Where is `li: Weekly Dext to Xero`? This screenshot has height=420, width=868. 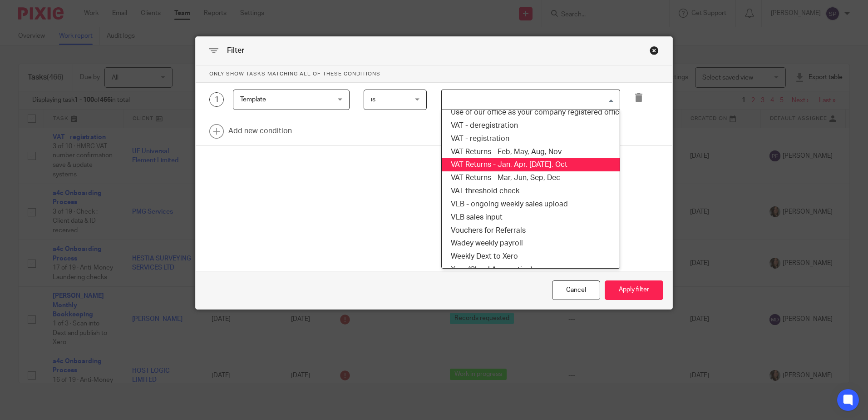
li: Weekly Dext to Xero is located at coordinates (531, 256).